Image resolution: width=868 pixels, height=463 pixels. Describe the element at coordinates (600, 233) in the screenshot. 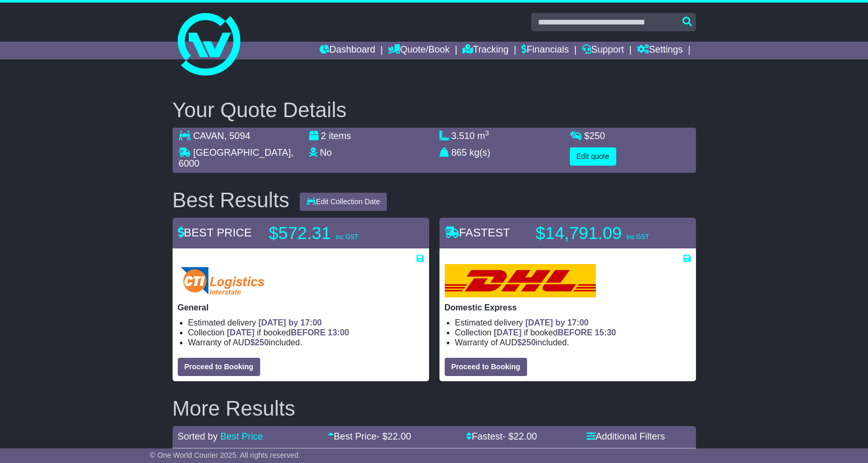

I see `p: $14,791.09` at that location.